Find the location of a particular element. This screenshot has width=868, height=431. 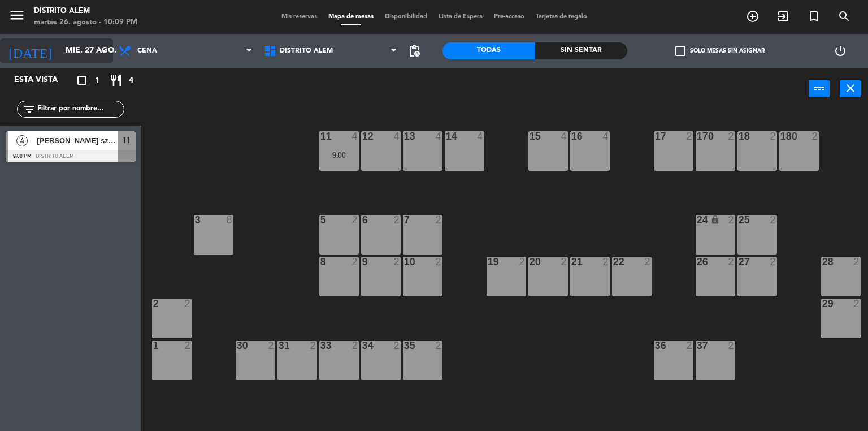

div: 24 is located at coordinates (697, 220).